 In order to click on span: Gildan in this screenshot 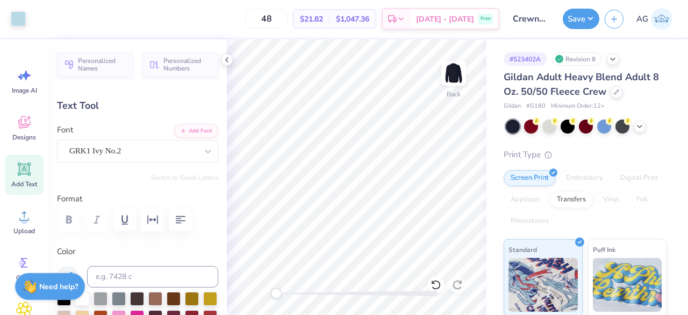, I will do `click(512, 106)`.